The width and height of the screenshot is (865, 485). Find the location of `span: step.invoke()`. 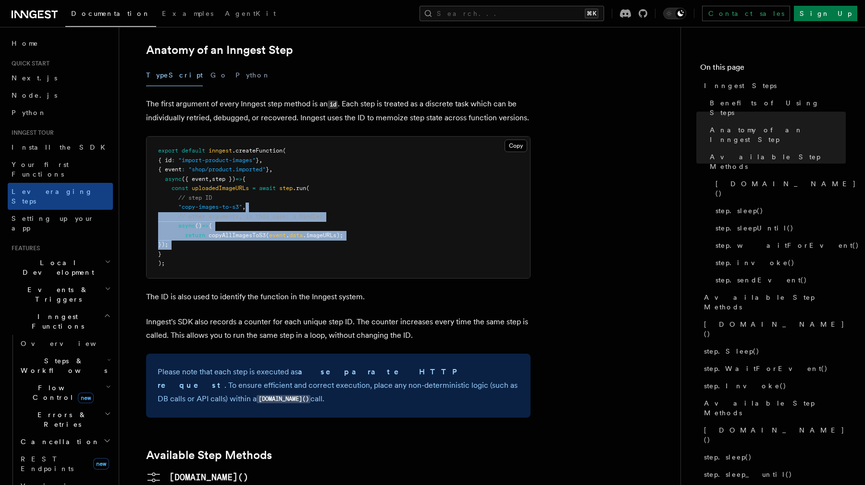

span: step.invoke() is located at coordinates (755, 262).